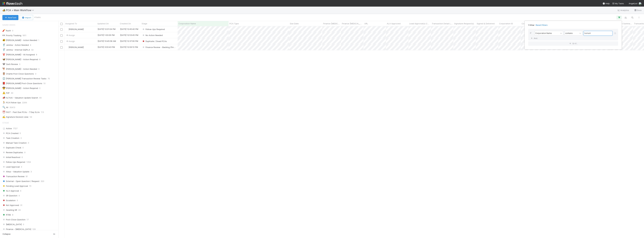 The width and height of the screenshot is (644, 238). Describe the element at coordinates (544, 33) in the screenshot. I see `div: Corporation Name` at that location.